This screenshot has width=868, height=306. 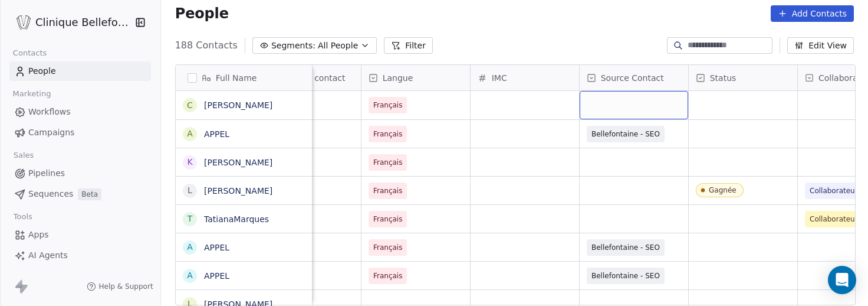 I want to click on div: IMC, so click(x=525, y=77).